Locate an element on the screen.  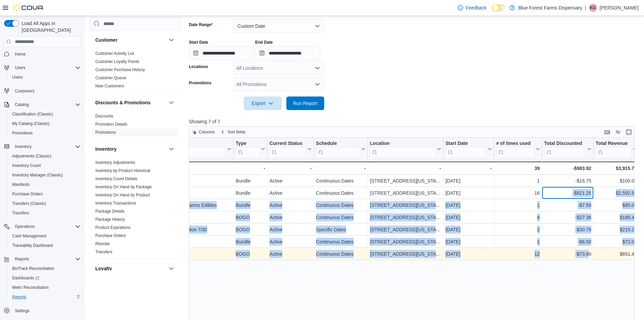
div: 39 is located at coordinates (518, 168).